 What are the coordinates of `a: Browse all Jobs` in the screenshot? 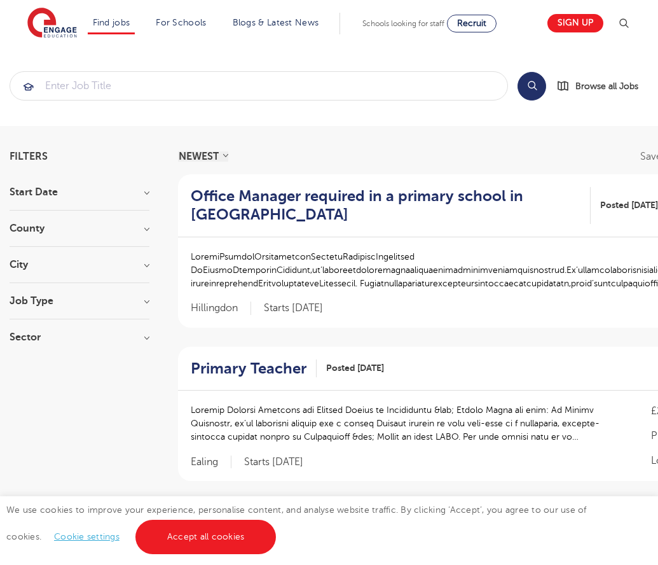 It's located at (602, 86).